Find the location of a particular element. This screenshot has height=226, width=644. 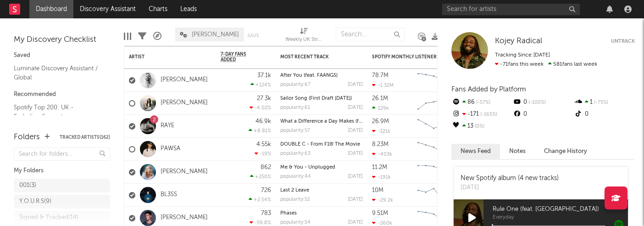

div: 11.2M is located at coordinates (380, 167).